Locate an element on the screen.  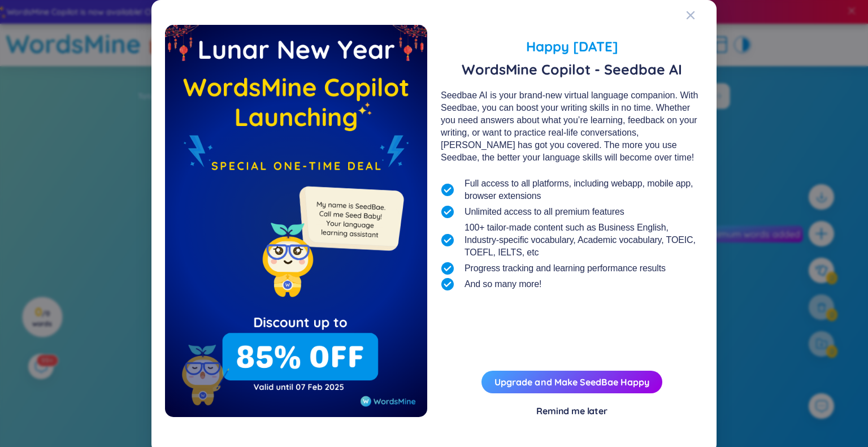
a: Upgrade and Make SeedBae Happy is located at coordinates (572, 382).